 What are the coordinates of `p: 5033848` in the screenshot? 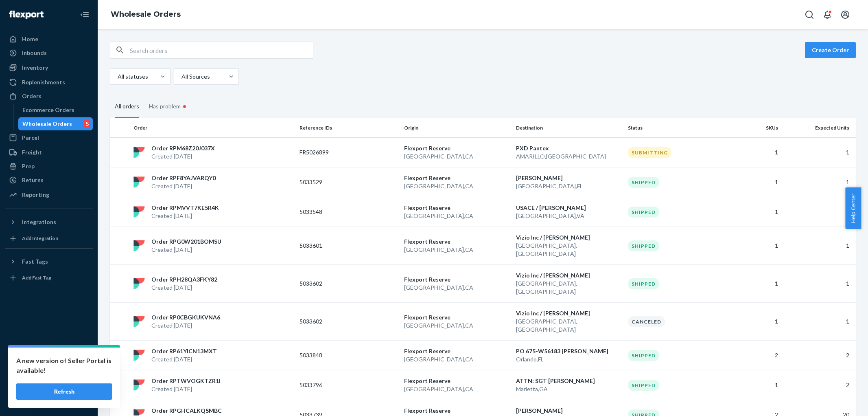 It's located at (332, 355).